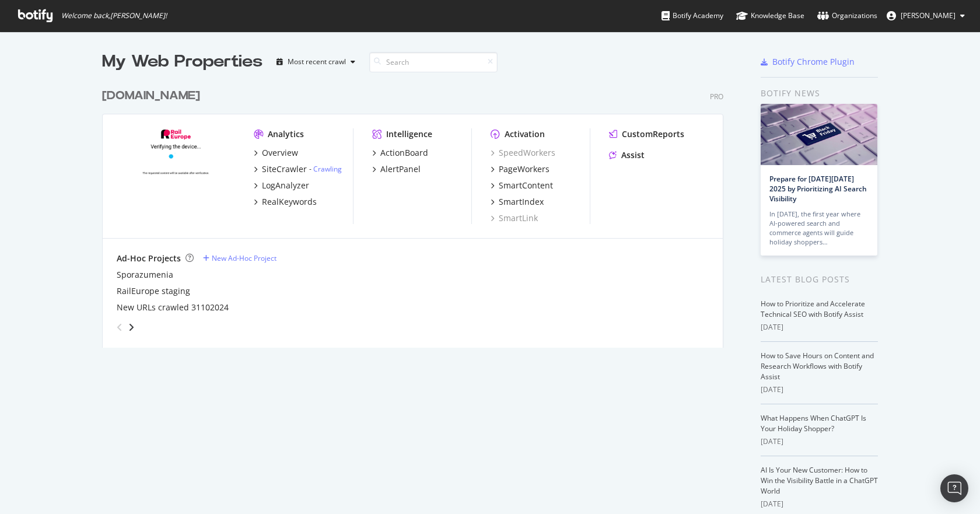 Image resolution: width=980 pixels, height=514 pixels. I want to click on div: PageWorkers, so click(524, 169).